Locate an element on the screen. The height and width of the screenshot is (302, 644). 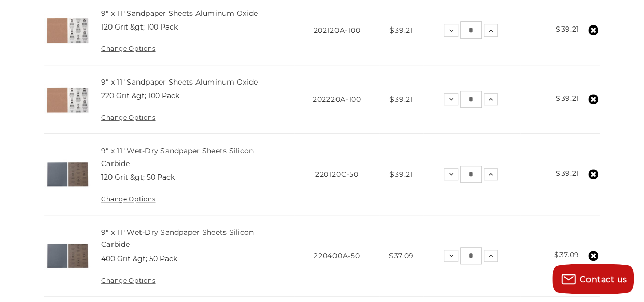
span: 220400A-50 is located at coordinates (336, 256).